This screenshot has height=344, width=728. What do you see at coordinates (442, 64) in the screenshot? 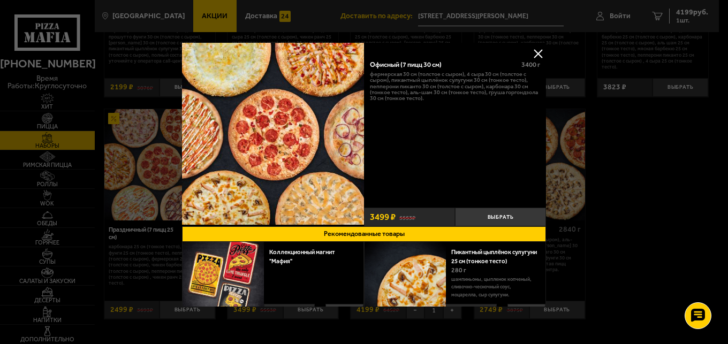
I see `div: Офисный (7 пицц 30 см)` at bounding box center [442, 64].